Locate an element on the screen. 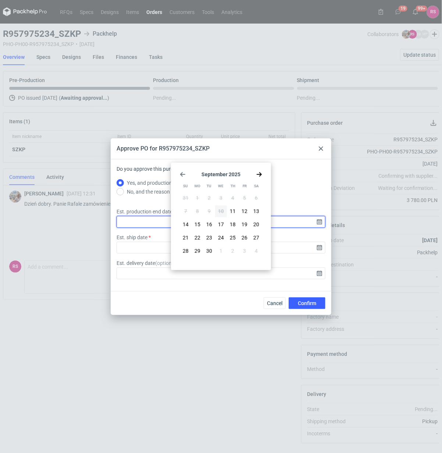 This screenshot has height=453, width=442. div: Tu is located at coordinates (209, 186).